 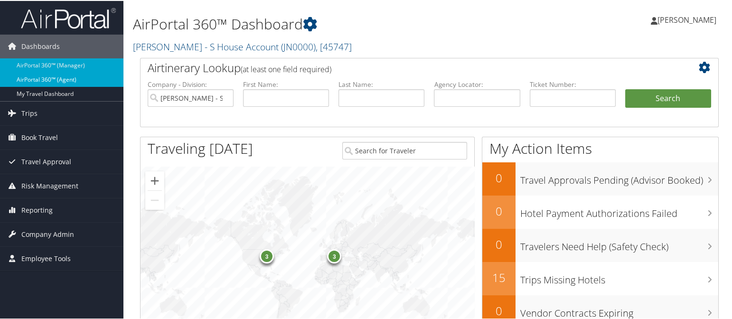 What do you see at coordinates (619, 210) in the screenshot?
I see `h3: Hotel Payment Authorizations Failed` at bounding box center [619, 210].